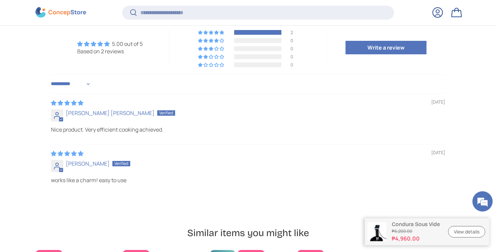 The height and width of the screenshot is (252, 496). Describe the element at coordinates (248, 129) in the screenshot. I see `p: Nice product. Very efficient cooking achieved.` at that location.